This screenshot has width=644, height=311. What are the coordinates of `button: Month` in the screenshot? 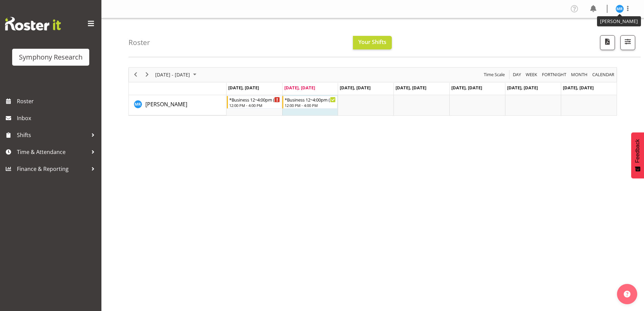 It's located at (604, 75).